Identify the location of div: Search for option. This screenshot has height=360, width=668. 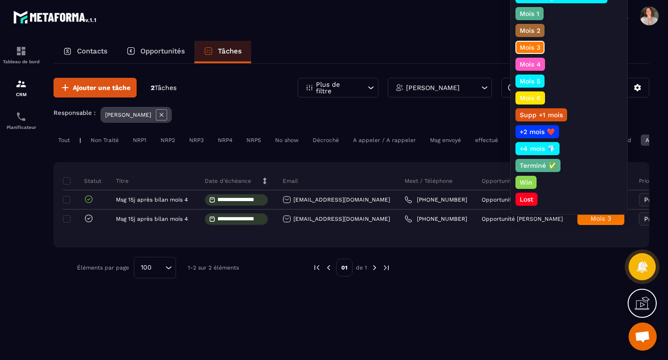
(155, 268).